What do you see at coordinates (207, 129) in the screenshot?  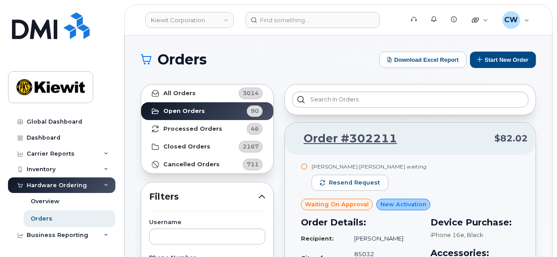 I see `a: Processed Orders46` at bounding box center [207, 129].